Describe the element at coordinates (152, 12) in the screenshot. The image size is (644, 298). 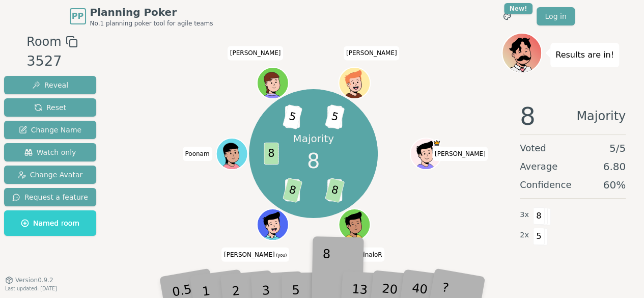
I see `span: Planning Poker` at that location.